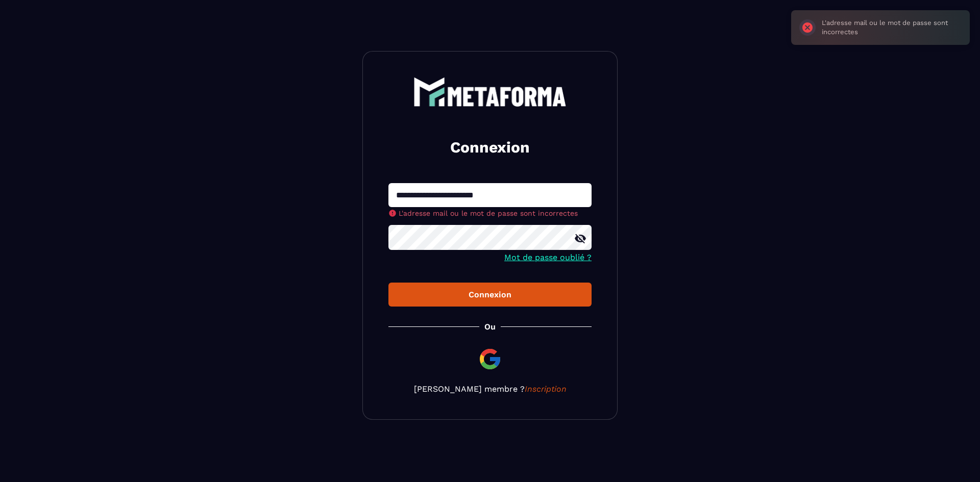  I want to click on a: Mot de passe oublié ?, so click(548, 257).